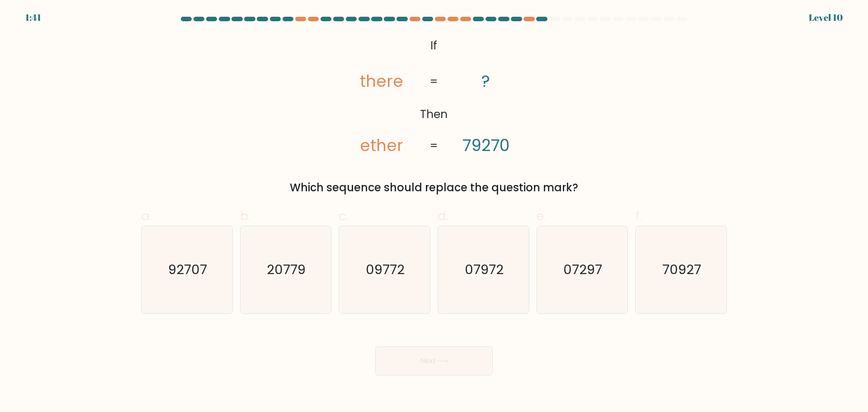  Describe the element at coordinates (146, 216) in the screenshot. I see `span: a.` at that location.